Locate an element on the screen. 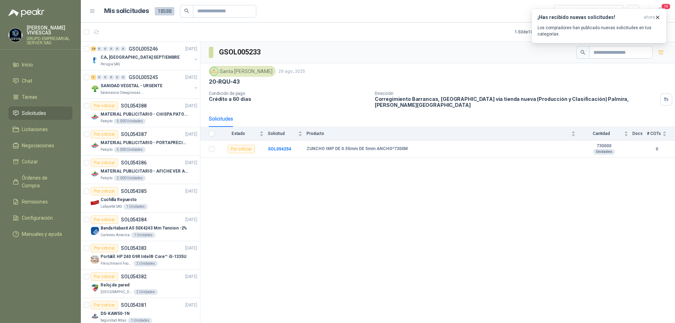  button: 19 is located at coordinates (660, 11).